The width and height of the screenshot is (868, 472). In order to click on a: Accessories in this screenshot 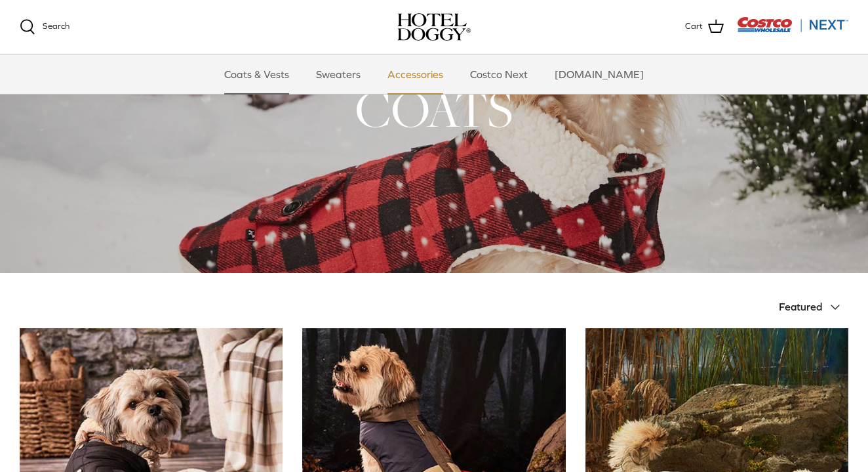, I will do `click(415, 74)`.